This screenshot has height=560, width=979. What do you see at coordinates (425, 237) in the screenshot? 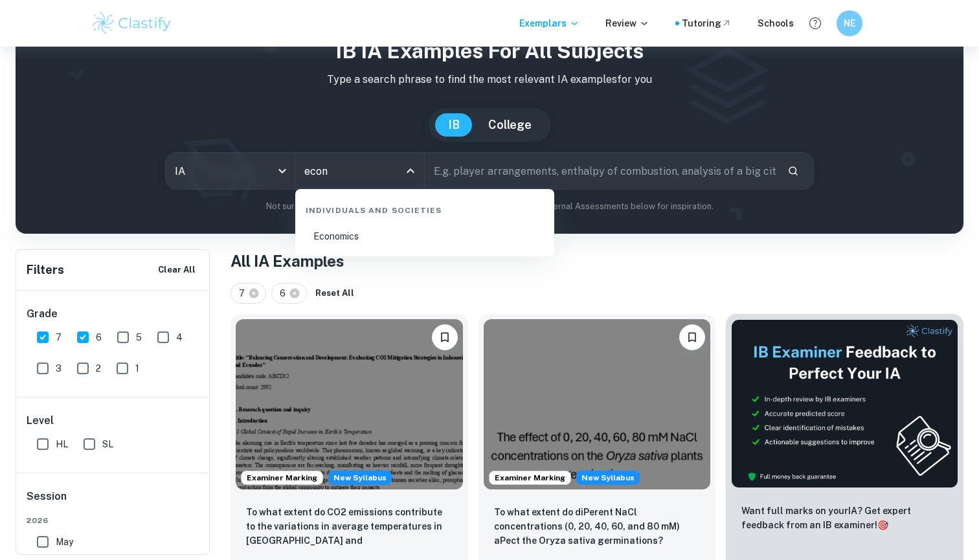
I see `li: Economics` at bounding box center [425, 237].